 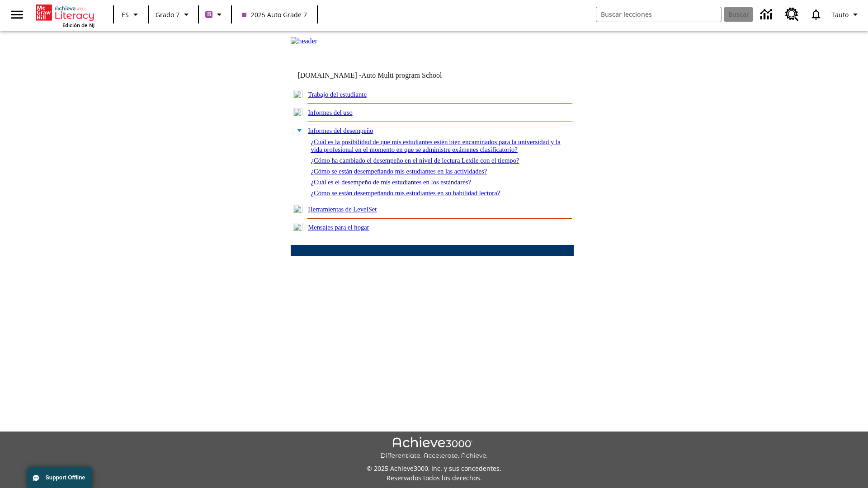 I want to click on a: Mensajes para el hogar, so click(x=339, y=227).